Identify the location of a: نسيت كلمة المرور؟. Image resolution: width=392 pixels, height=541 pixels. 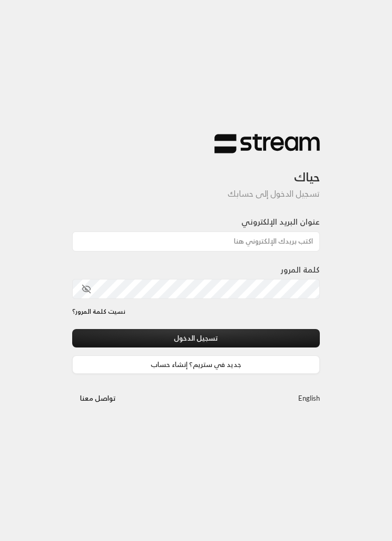
(99, 312).